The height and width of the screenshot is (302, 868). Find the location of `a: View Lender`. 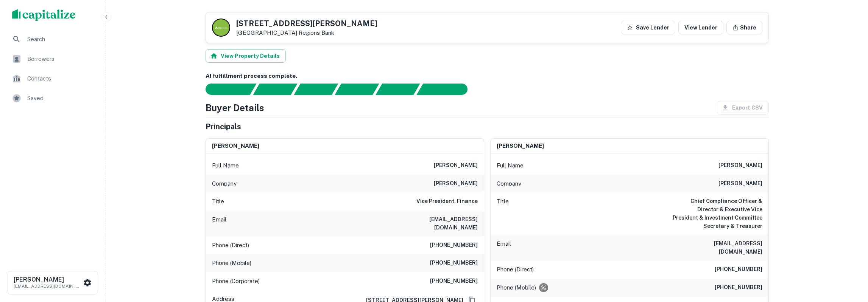

a: View Lender is located at coordinates (700, 28).